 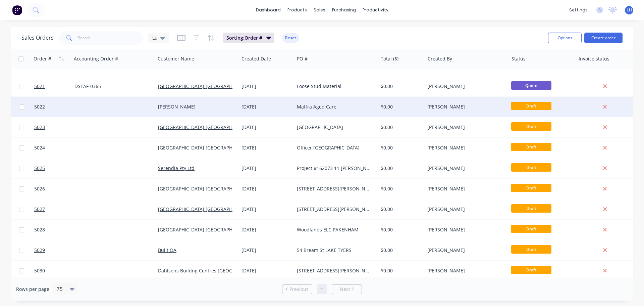 What do you see at coordinates (39, 250) in the screenshot?
I see `span: 5029` at bounding box center [39, 250].